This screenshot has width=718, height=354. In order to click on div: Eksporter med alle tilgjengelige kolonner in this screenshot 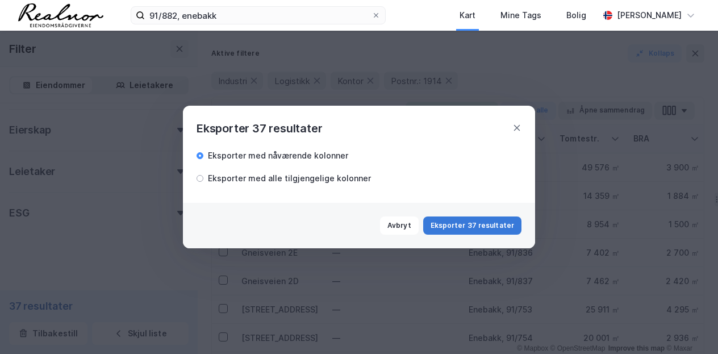, I will do `click(289, 178)`.